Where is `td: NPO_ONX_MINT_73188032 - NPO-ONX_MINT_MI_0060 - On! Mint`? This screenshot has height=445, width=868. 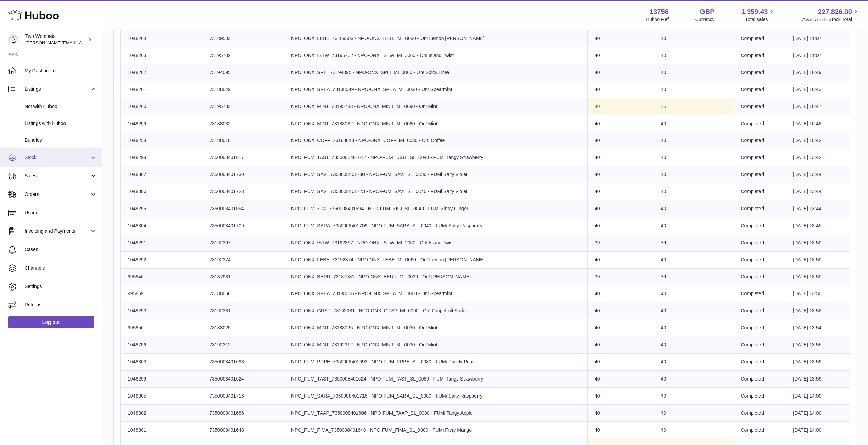
td: NPO_ONX_MINT_73188032 - NPO-ONX_MINT_MI_0060 - On! Mint is located at coordinates (435, 123).